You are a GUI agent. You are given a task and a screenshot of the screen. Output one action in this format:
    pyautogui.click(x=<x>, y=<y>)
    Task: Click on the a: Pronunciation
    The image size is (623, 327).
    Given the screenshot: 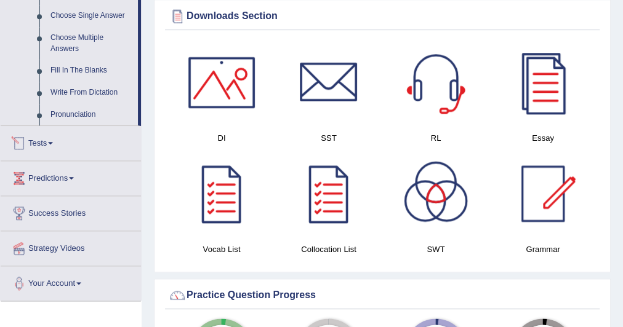 What is the action you would take?
    pyautogui.click(x=91, y=115)
    